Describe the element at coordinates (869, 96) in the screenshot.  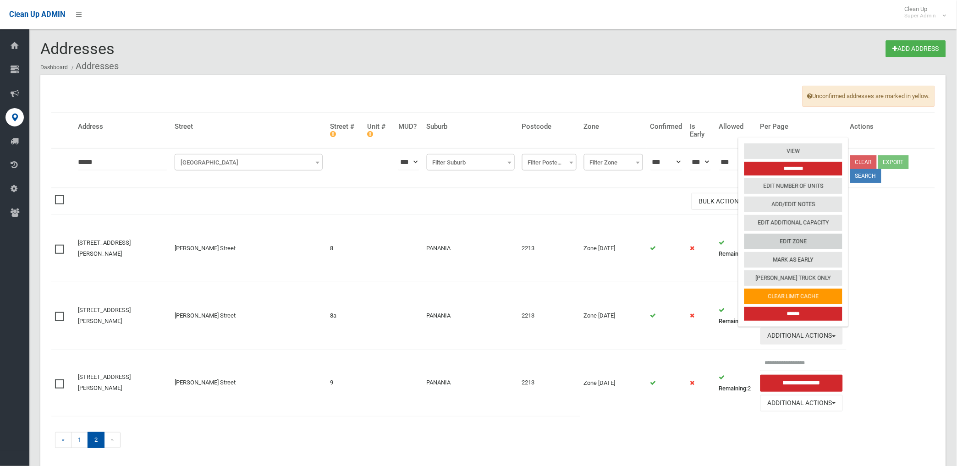
I see `span: Unconfirmed addresses are marked in yellow.` at that location.